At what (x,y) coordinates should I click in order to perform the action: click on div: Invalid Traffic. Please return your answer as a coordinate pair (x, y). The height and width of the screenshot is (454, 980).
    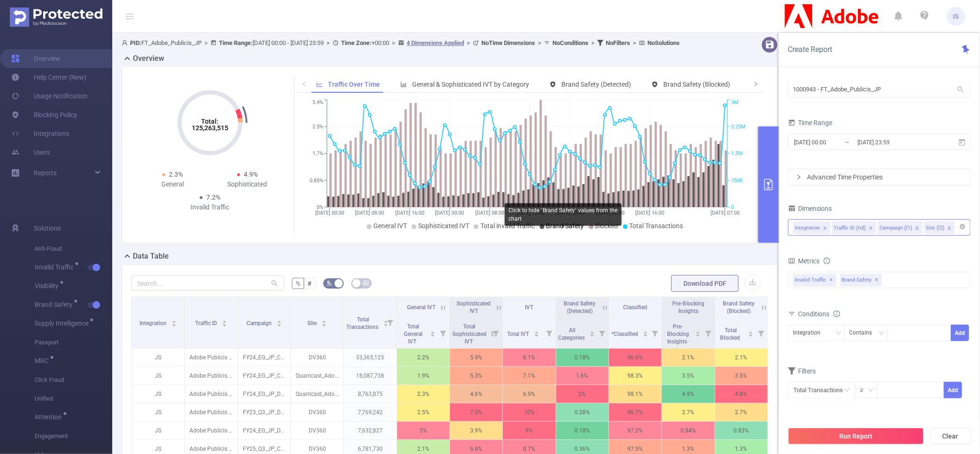
    Looking at the image, I should click on (210, 207).